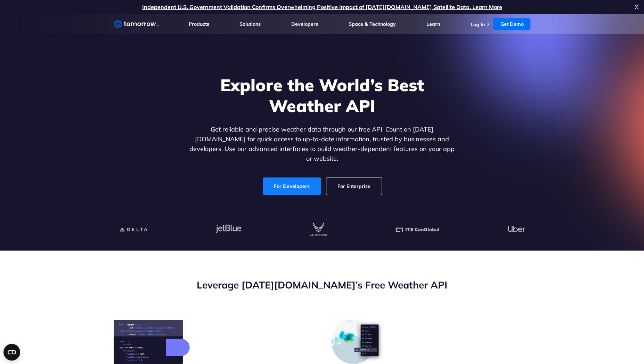  What do you see at coordinates (511, 24) in the screenshot?
I see `a: Get Demo` at bounding box center [511, 24].